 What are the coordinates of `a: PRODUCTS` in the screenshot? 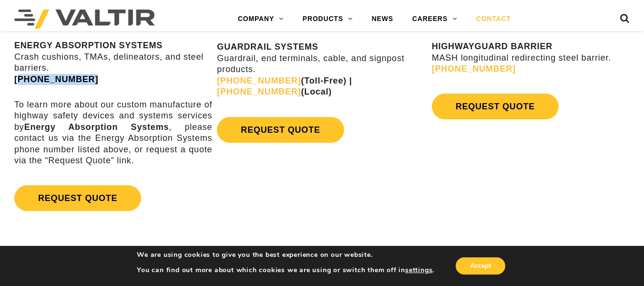 It's located at (327, 19).